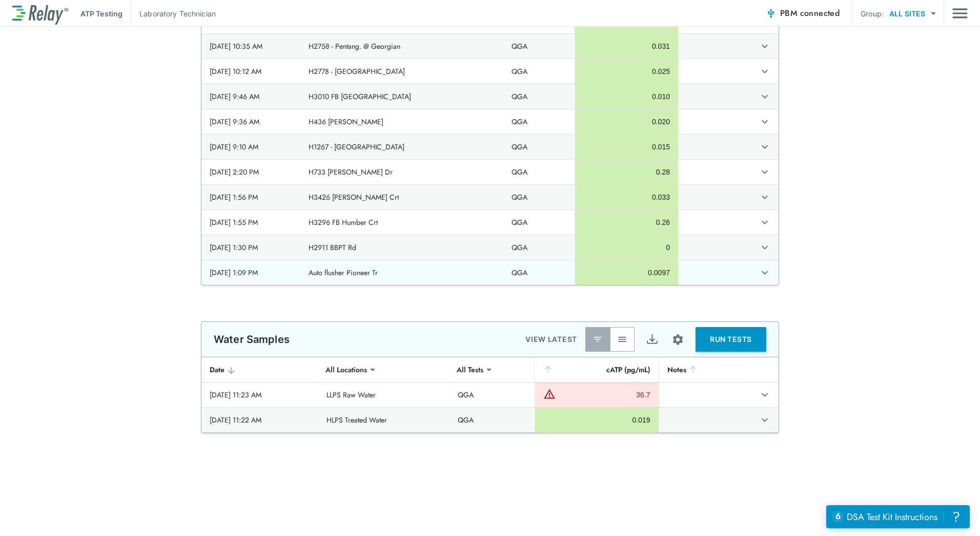 The width and height of the screenshot is (980, 536). What do you see at coordinates (490, 395) in the screenshot?
I see `table: sticky table` at bounding box center [490, 395].